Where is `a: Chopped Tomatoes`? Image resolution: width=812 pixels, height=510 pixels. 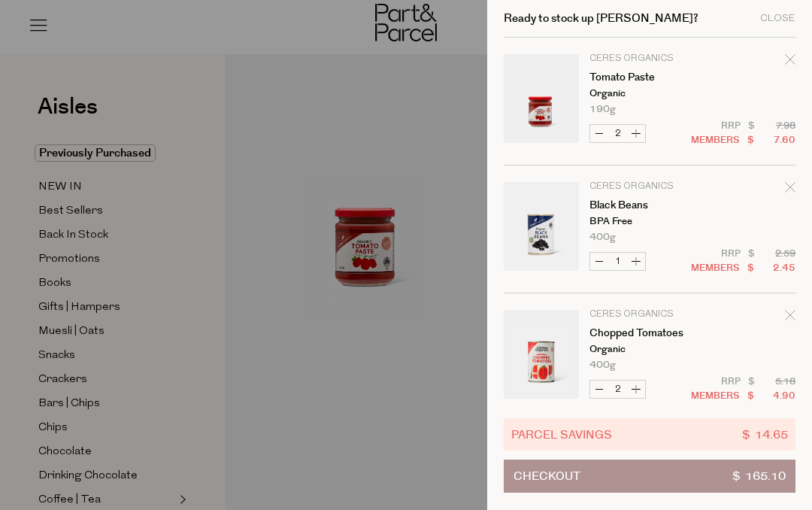 a: Chopped Tomatoes is located at coordinates (648, 333).